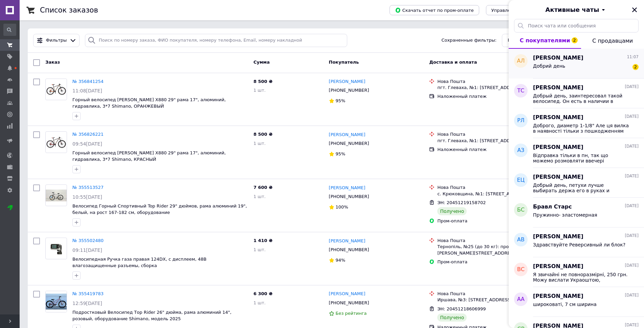  I want to click on span: Велосипед Горный Спортивный Top Rider 29" дюймов, рама алюминий 19", белый, на рост 167-182 см, о..., so click(160, 209).